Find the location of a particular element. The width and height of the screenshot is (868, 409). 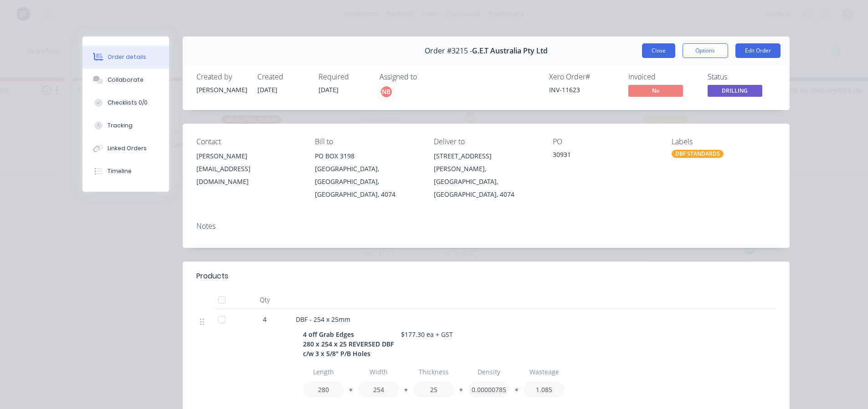

div: Bill to is located at coordinates (366, 141).